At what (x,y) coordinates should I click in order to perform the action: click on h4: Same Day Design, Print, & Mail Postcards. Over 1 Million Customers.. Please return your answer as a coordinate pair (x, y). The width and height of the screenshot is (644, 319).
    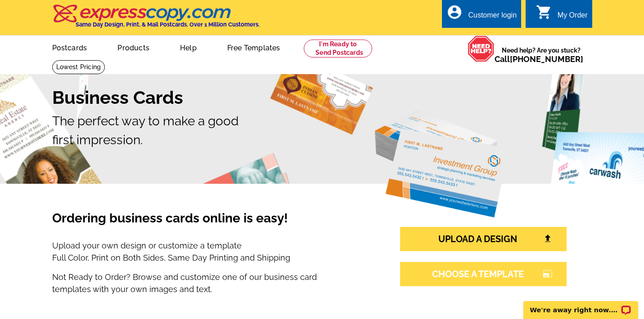
    Looking at the image, I should click on (167, 24).